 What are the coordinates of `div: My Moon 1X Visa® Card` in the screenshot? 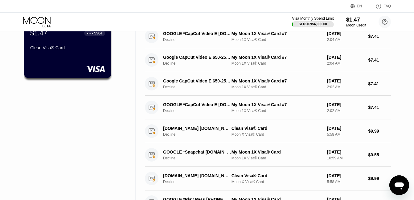 It's located at (277, 152).